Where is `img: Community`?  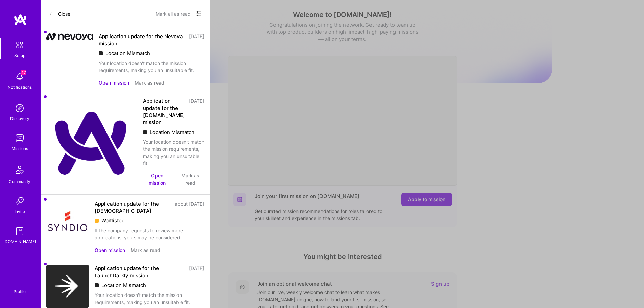 img: Community is located at coordinates (20, 170).